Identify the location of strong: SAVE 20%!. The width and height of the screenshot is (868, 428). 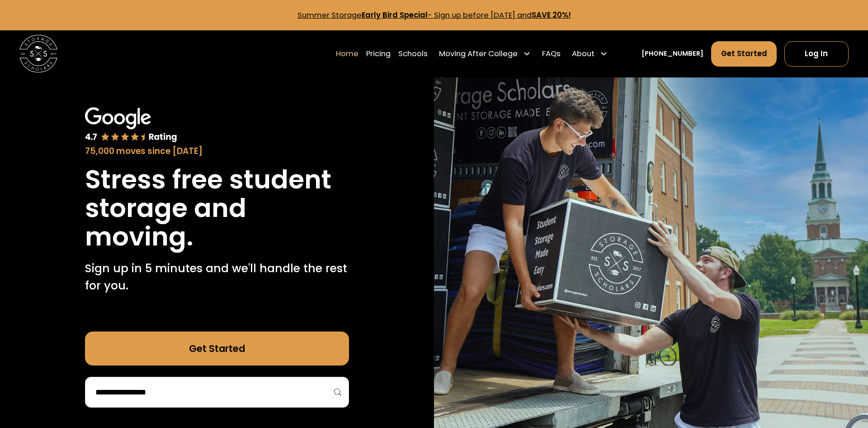
(551, 15).